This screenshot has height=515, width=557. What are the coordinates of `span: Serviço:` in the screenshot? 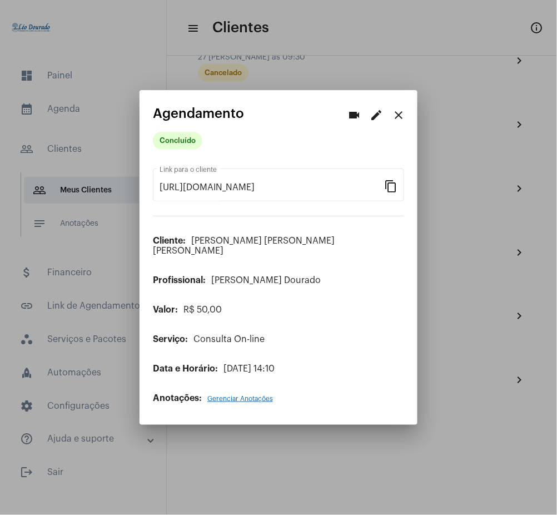 It's located at (170, 339).